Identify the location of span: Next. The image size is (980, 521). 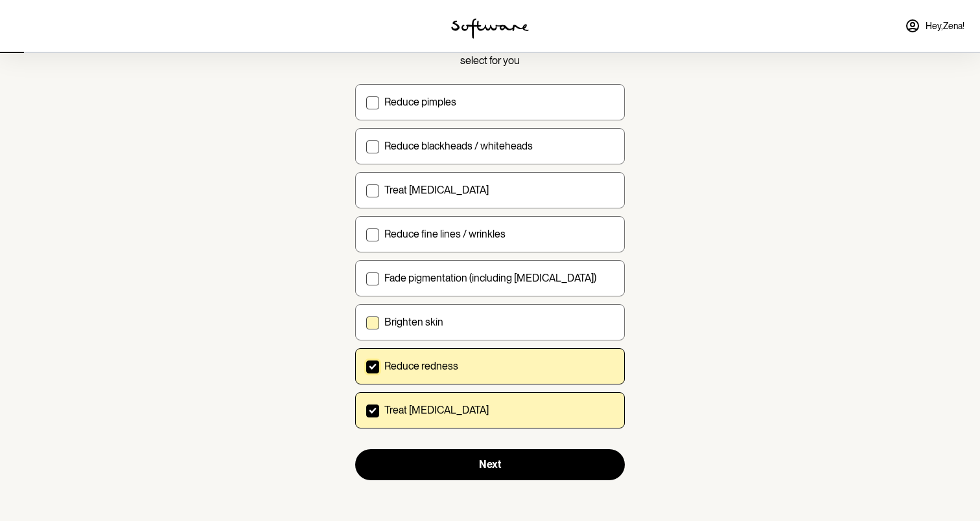
(490, 464).